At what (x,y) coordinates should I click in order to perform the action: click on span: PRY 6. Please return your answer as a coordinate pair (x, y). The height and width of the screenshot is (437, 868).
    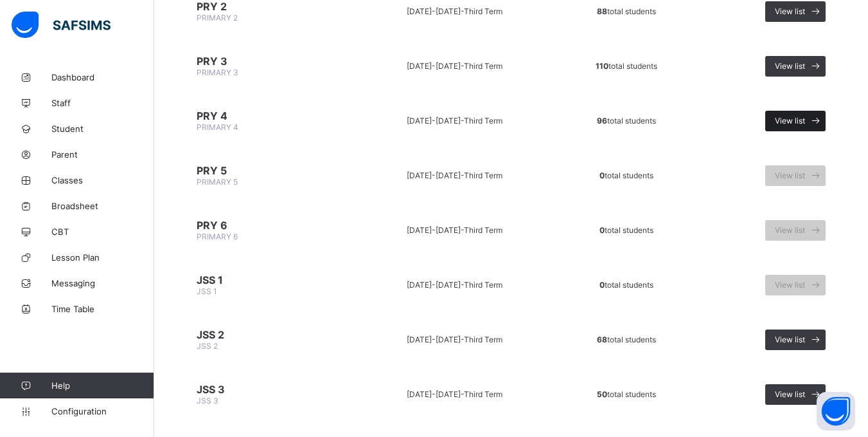
    Looking at the image, I should click on (267, 225).